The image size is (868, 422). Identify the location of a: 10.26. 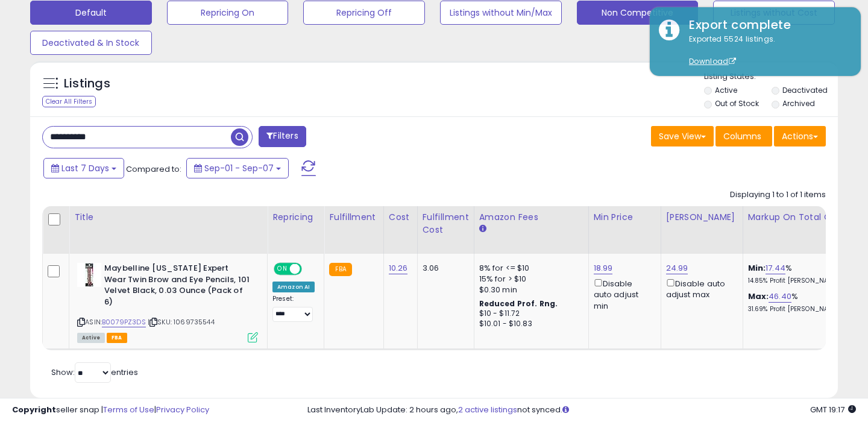
(398, 268).